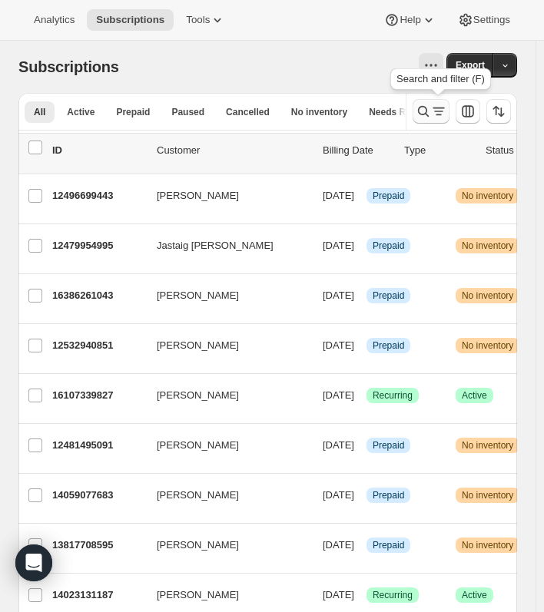  What do you see at coordinates (98, 246) in the screenshot?
I see `p: 12479954995` at bounding box center [98, 246].